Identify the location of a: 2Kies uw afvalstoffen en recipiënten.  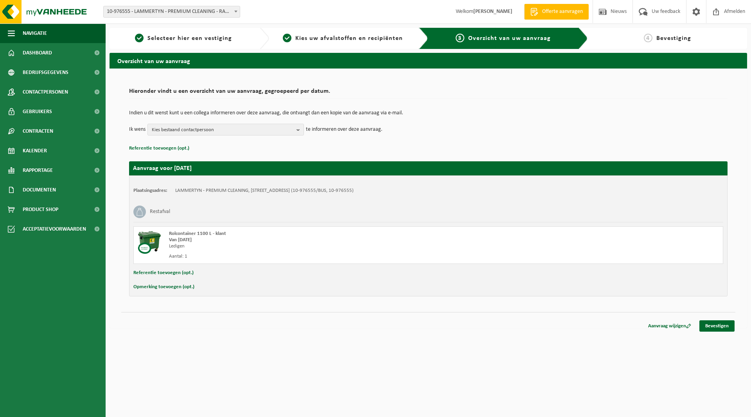
(343, 38).